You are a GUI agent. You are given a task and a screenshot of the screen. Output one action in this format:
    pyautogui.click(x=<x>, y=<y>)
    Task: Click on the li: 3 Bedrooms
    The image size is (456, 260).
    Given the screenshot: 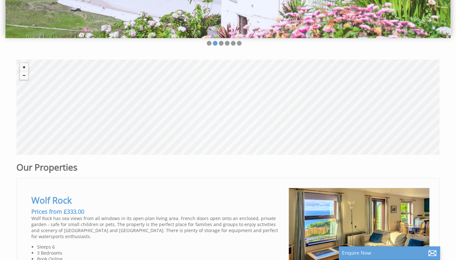 What is the action you would take?
    pyautogui.click(x=160, y=253)
    